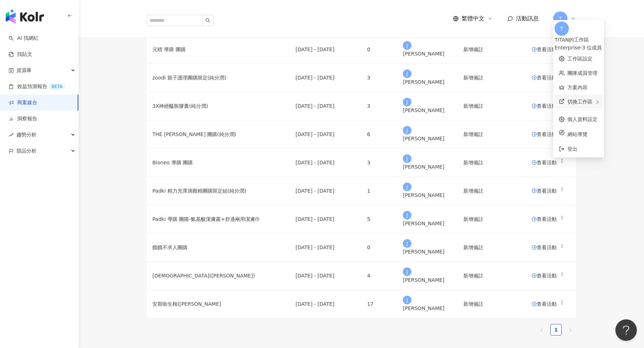  I want to click on td: 元晴 導購 團購, so click(218, 49).